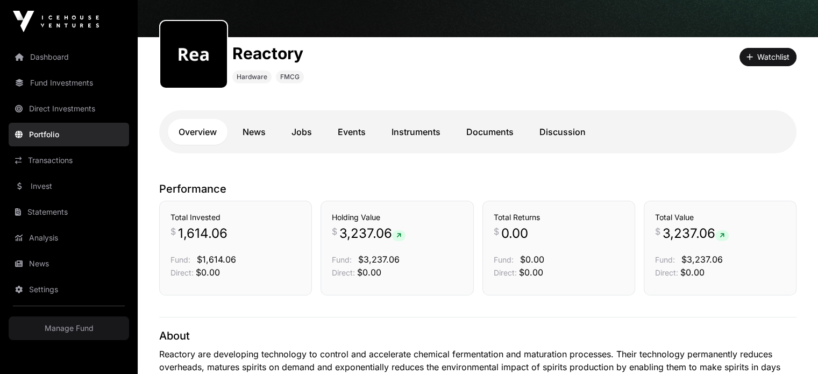  Describe the element at coordinates (397, 217) in the screenshot. I see `h3: Holding Value` at that location.